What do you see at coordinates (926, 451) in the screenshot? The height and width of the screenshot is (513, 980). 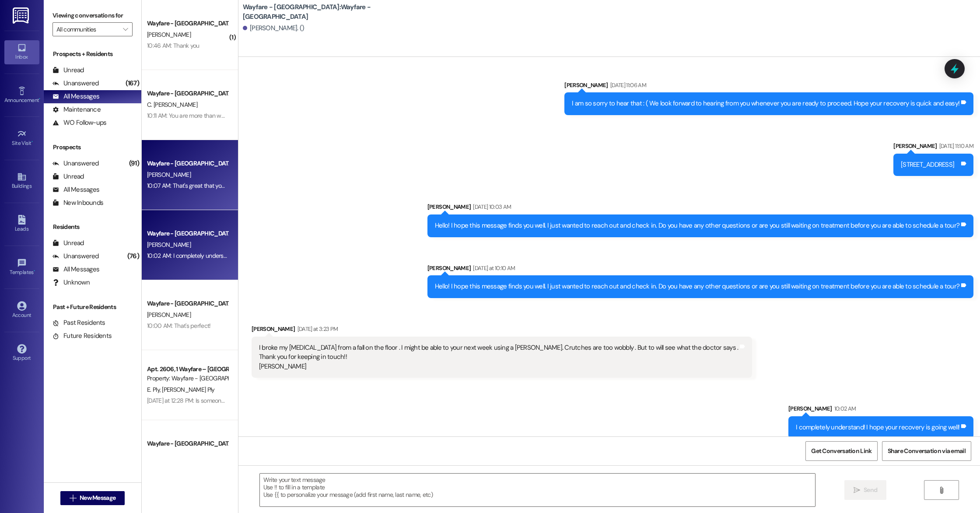 I see `span: Share Conversation via email` at bounding box center [926, 451].